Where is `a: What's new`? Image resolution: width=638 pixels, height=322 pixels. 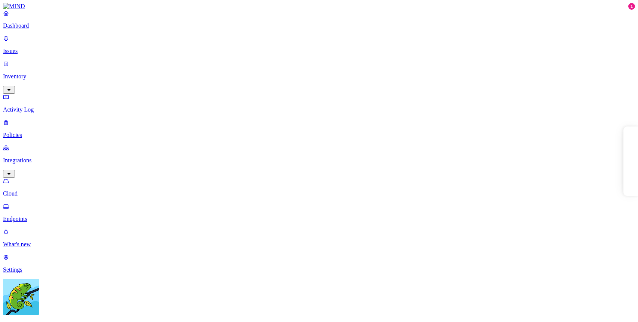 a: What's new is located at coordinates (319, 238).